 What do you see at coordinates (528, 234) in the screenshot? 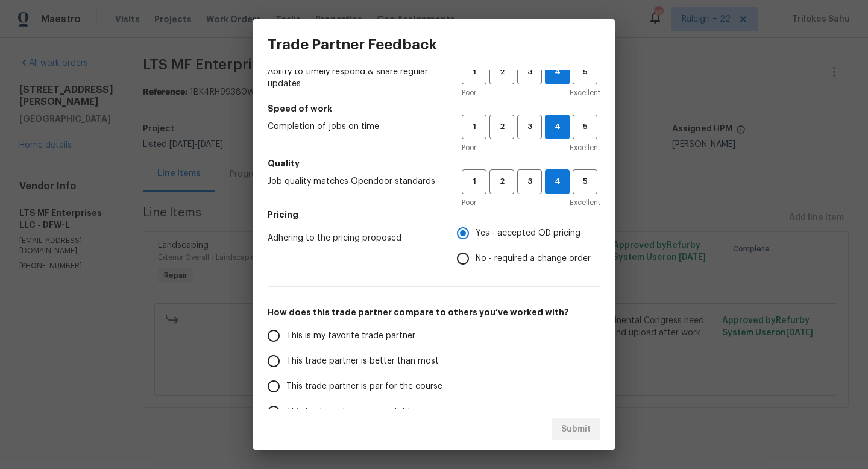
I see `span: Yes - accepted OD pricing` at bounding box center [528, 234].